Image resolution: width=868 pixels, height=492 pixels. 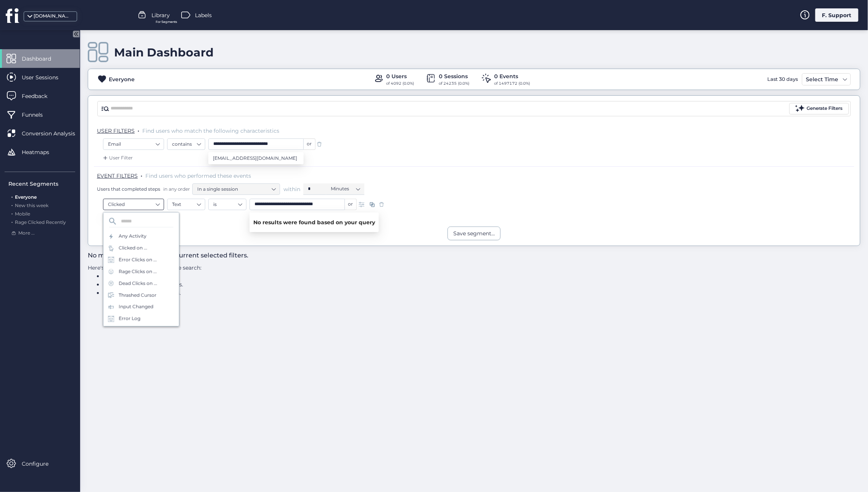 I want to click on div: Dead Clicks on ..., so click(x=138, y=283).